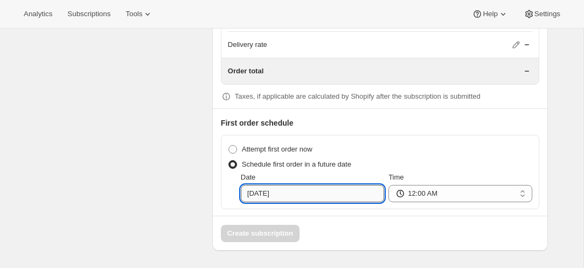 This screenshot has height=268, width=584. I want to click on span: Tools, so click(134, 14).